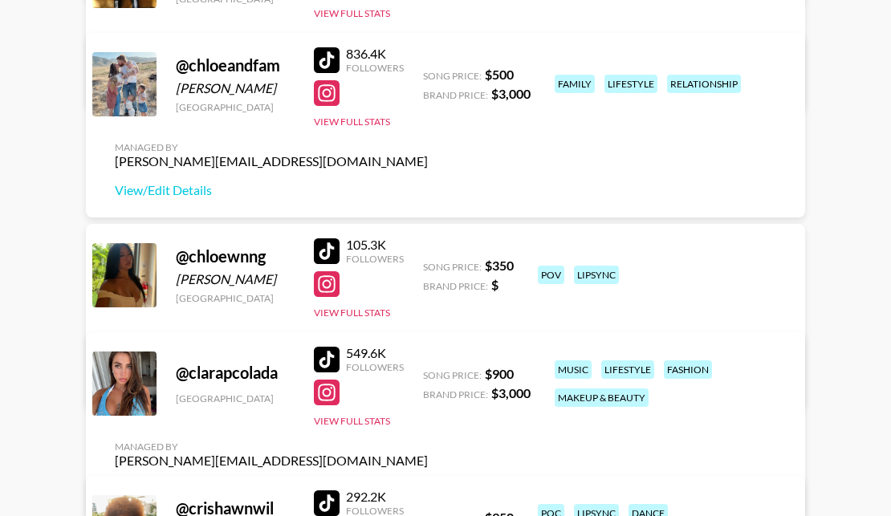 This screenshot has width=891, height=516. I want to click on strong: $ 350, so click(499, 265).